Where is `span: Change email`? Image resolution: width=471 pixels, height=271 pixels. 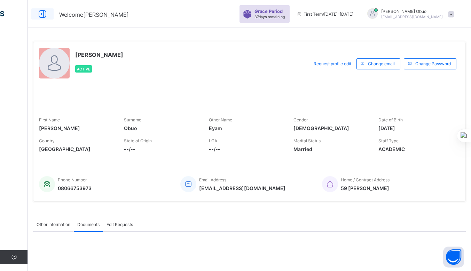
span: Change email is located at coordinates (381, 63).